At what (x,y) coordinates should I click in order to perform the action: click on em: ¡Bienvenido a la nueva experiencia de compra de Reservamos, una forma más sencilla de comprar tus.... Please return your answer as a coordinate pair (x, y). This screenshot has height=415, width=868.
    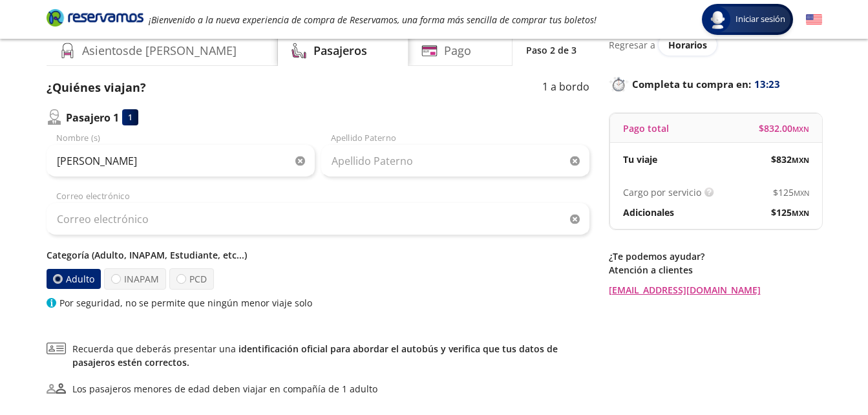
    Looking at the image, I should click on (372, 19).